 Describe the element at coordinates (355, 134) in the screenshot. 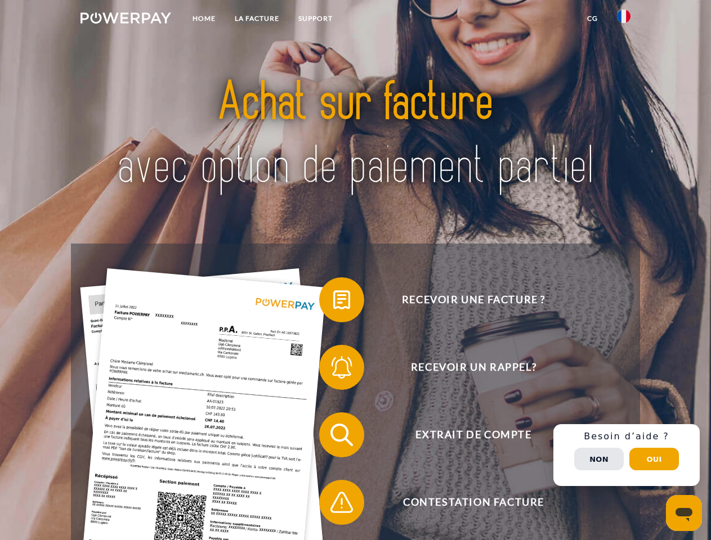

I see `img: title-powerpay_fr.svg` at that location.